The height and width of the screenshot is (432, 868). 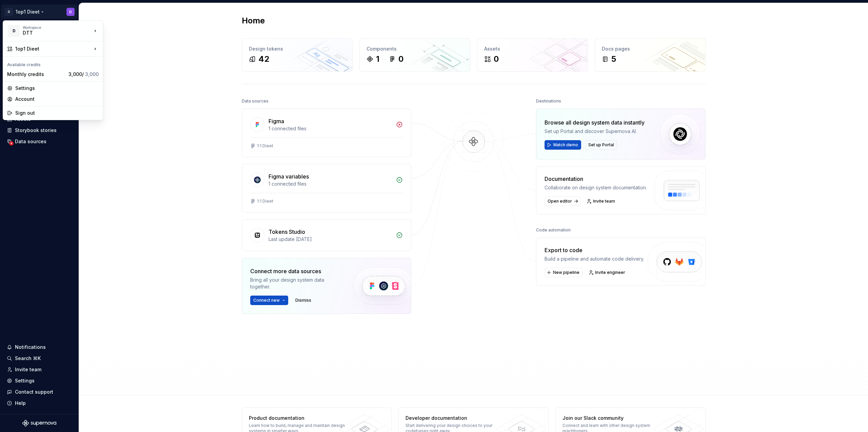 What do you see at coordinates (57, 27) in the screenshot?
I see `div: Workspace` at bounding box center [57, 27].